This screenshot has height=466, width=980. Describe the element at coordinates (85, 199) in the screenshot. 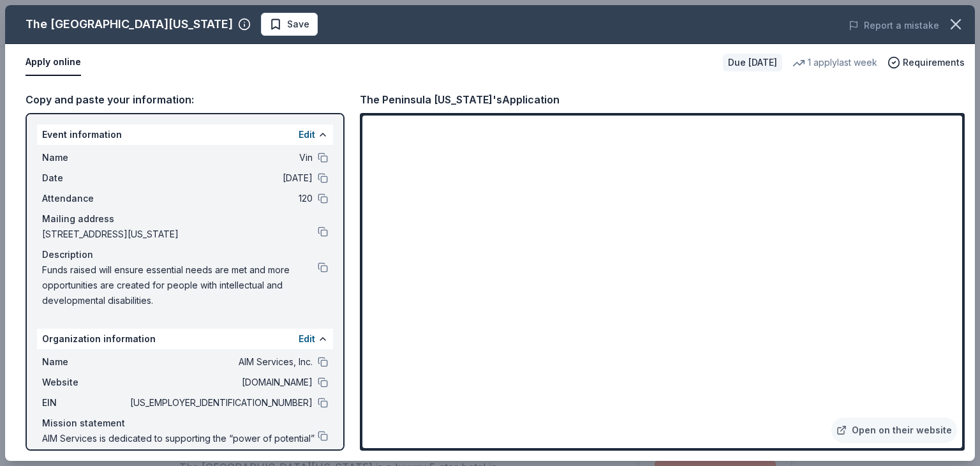

I see `span: Attendance` at that location.